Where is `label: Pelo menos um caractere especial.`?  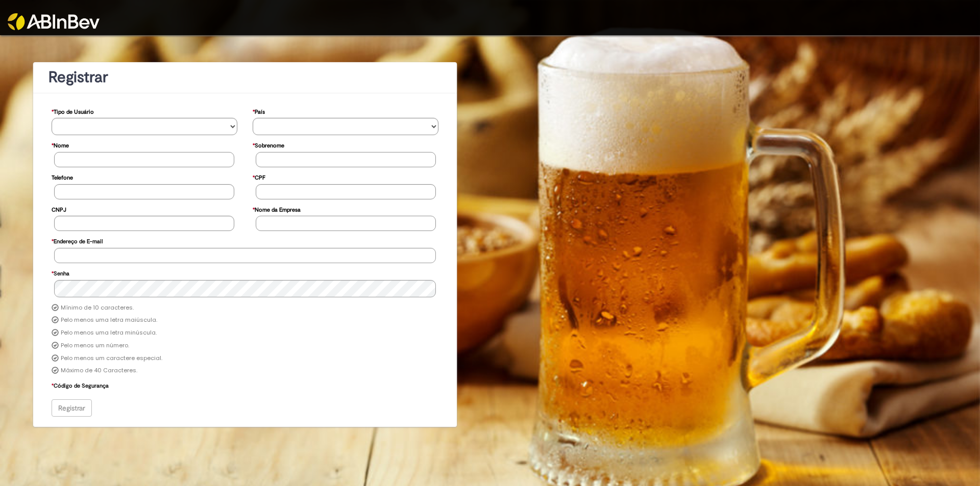 label: Pelo menos um caractere especial. is located at coordinates (111, 358).